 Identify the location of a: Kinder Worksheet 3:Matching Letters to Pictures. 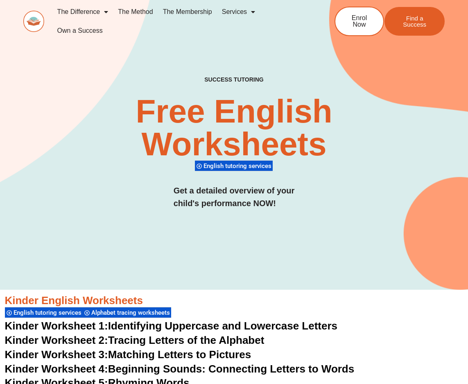
(128, 354).